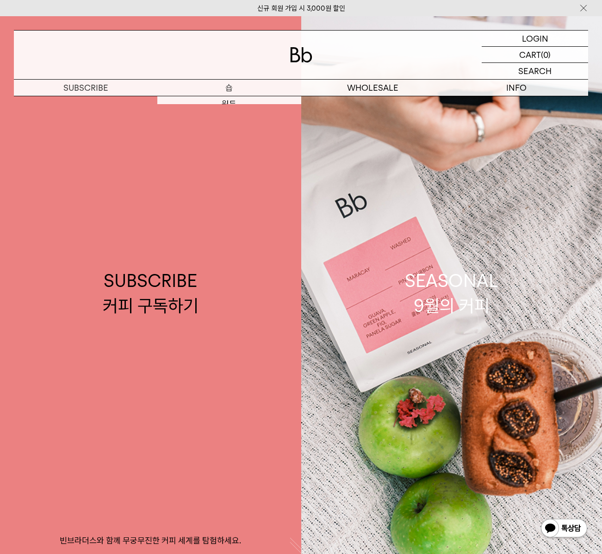 This screenshot has height=554, width=602. What do you see at coordinates (535, 71) in the screenshot?
I see `p: SEARCH` at bounding box center [535, 71].